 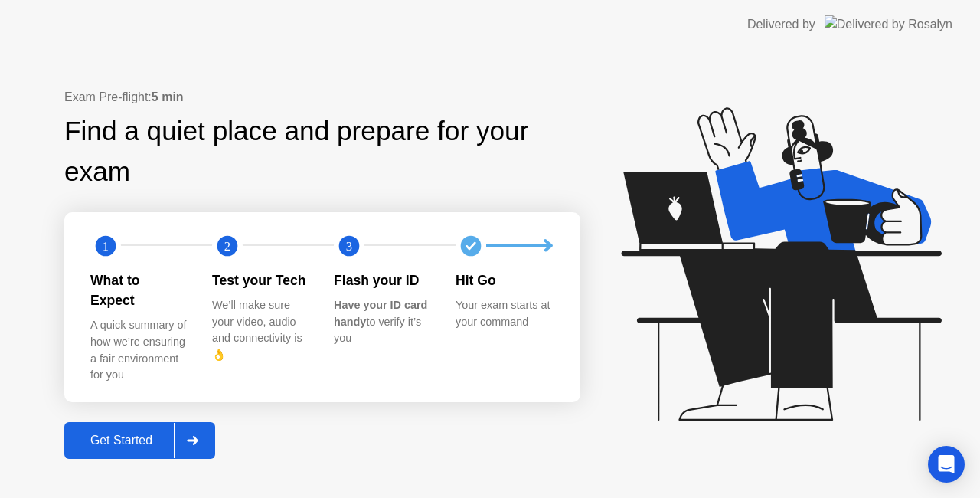 What do you see at coordinates (781, 25) in the screenshot?
I see `div: Delivered by` at bounding box center [781, 25].